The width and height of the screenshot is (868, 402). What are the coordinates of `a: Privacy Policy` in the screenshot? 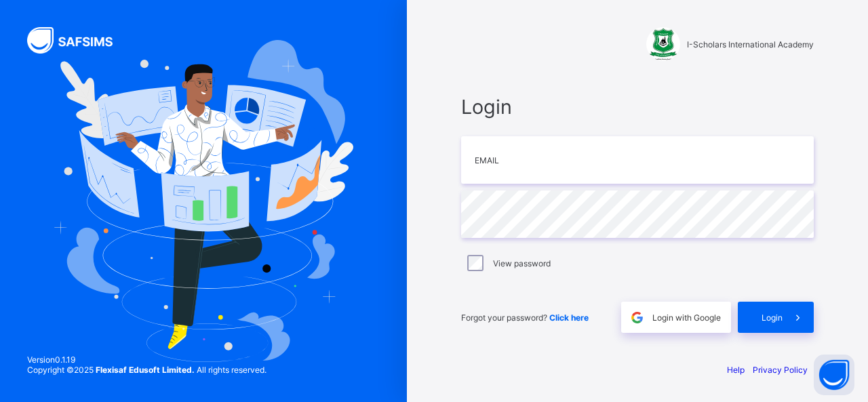 It's located at (780, 370).